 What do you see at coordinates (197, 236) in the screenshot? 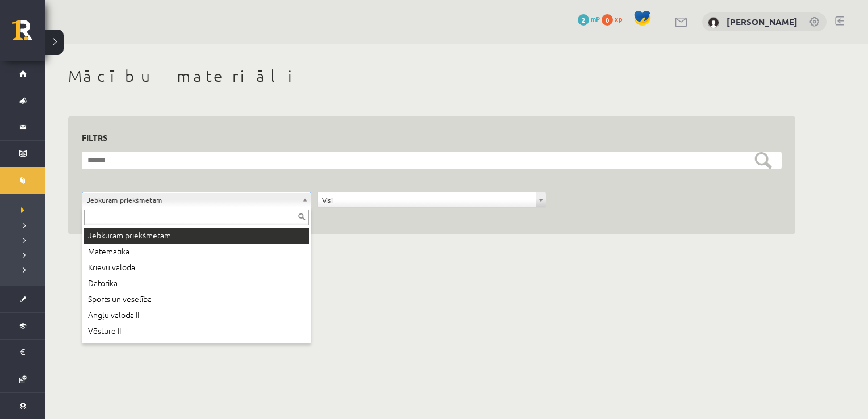
I see `div: Jebkuram priekšmetam` at bounding box center [197, 236].